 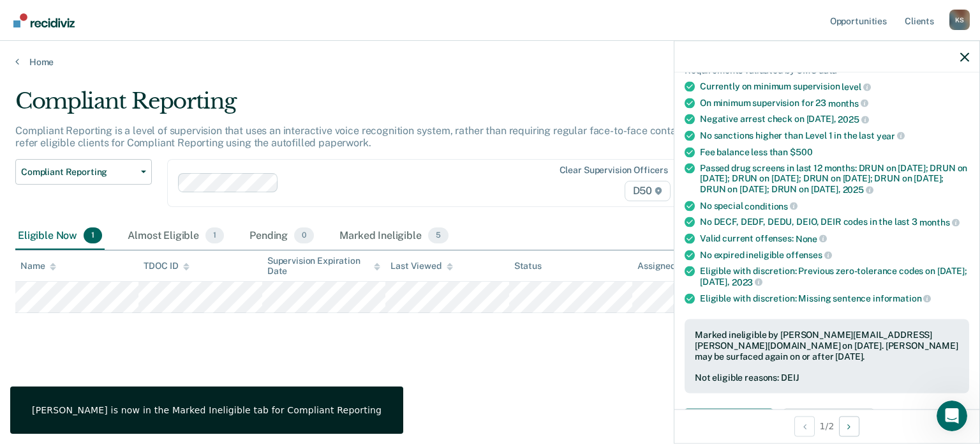 What do you see at coordinates (394, 236) in the screenshot?
I see `div: Marked Ineligible` at bounding box center [394, 236].